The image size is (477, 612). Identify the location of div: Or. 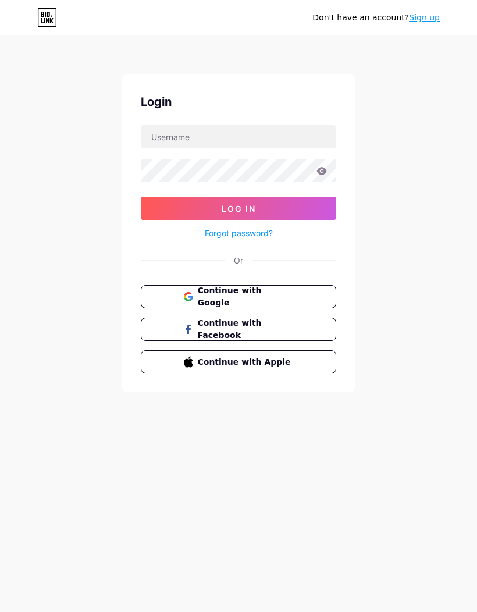
(238, 260).